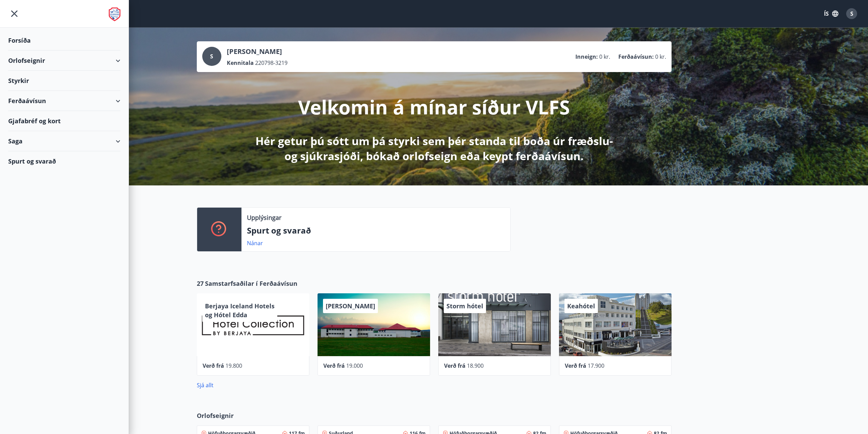 The width and height of the screenshot is (868, 434). What do you see at coordinates (831, 13) in the screenshot?
I see `button: ÍS` at bounding box center [831, 13].